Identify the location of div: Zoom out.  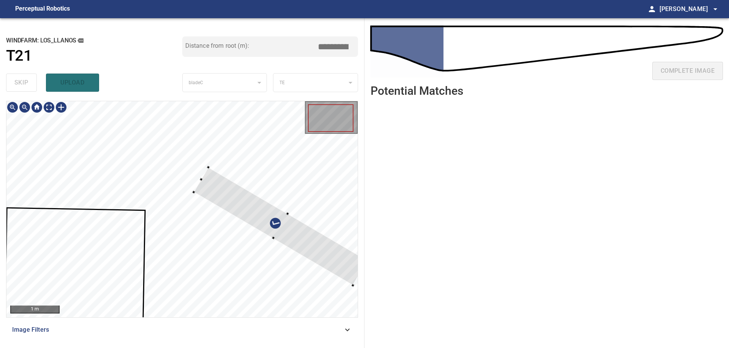
(25, 107).